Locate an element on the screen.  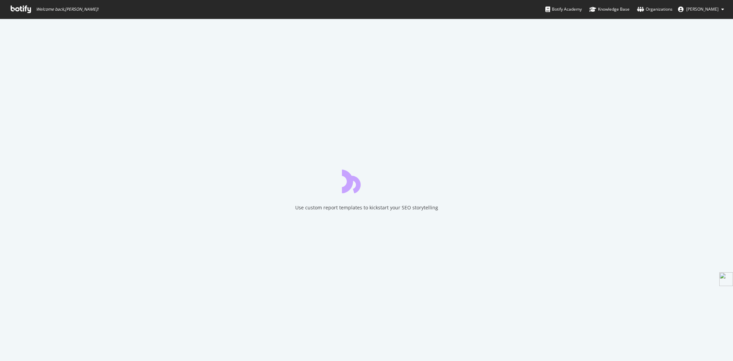
div: Organizations is located at coordinates (655, 9).